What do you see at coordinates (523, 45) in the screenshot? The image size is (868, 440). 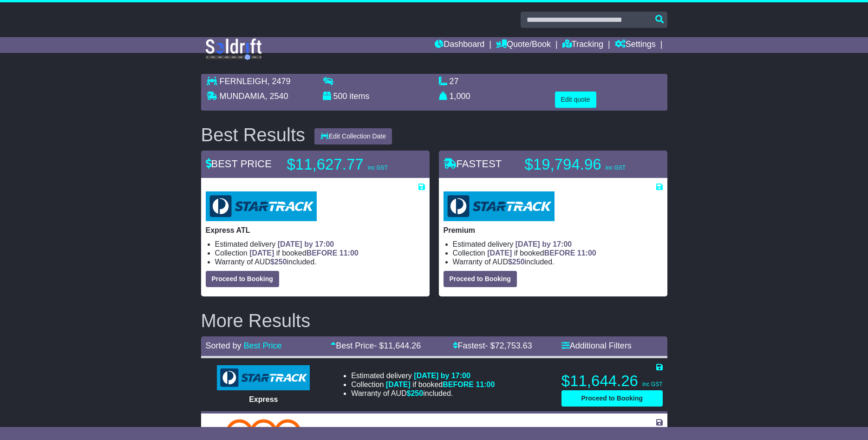 I see `a: Quote/Book` at bounding box center [523, 45].